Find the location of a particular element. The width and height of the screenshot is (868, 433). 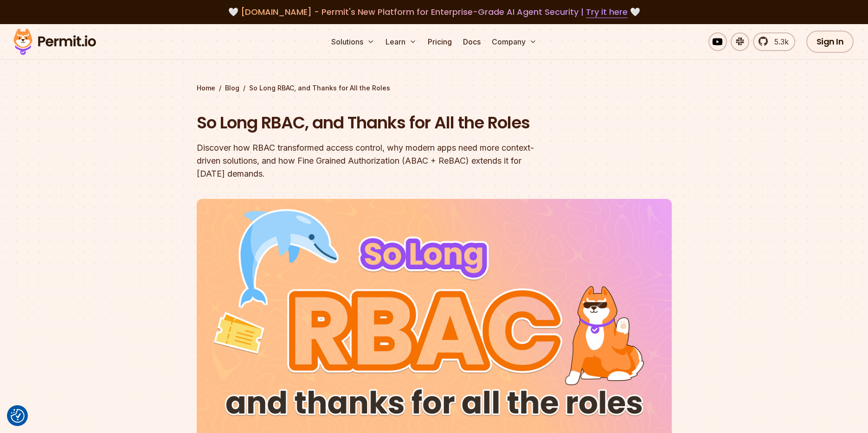

a: Docs is located at coordinates (472, 41).